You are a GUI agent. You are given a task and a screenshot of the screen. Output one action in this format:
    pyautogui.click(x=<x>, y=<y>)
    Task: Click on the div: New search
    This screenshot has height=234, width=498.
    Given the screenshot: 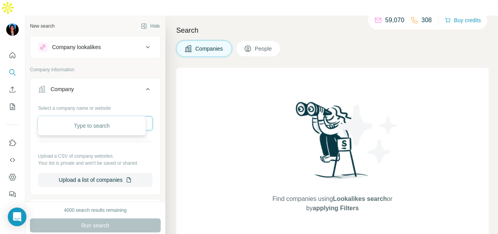 What is the action you would take?
    pyautogui.click(x=42, y=26)
    